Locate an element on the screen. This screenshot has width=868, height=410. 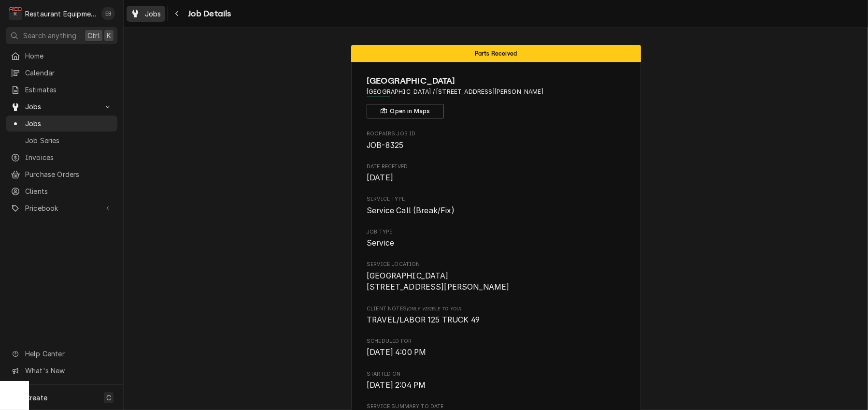
span: Purchase Orders is located at coordinates (68, 174).